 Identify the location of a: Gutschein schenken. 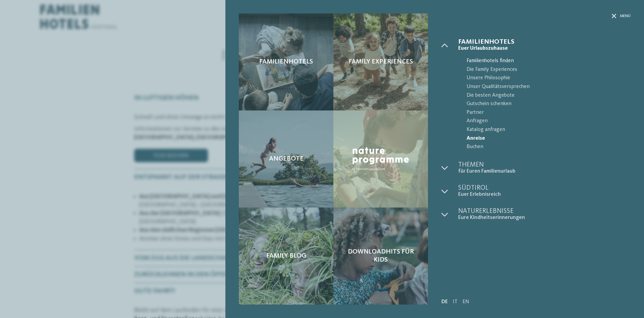
(544, 104).